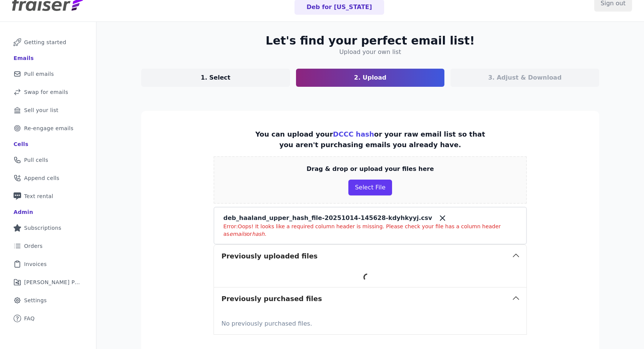  What do you see at coordinates (48, 42) in the screenshot?
I see `a: Getting started` at bounding box center [48, 42].